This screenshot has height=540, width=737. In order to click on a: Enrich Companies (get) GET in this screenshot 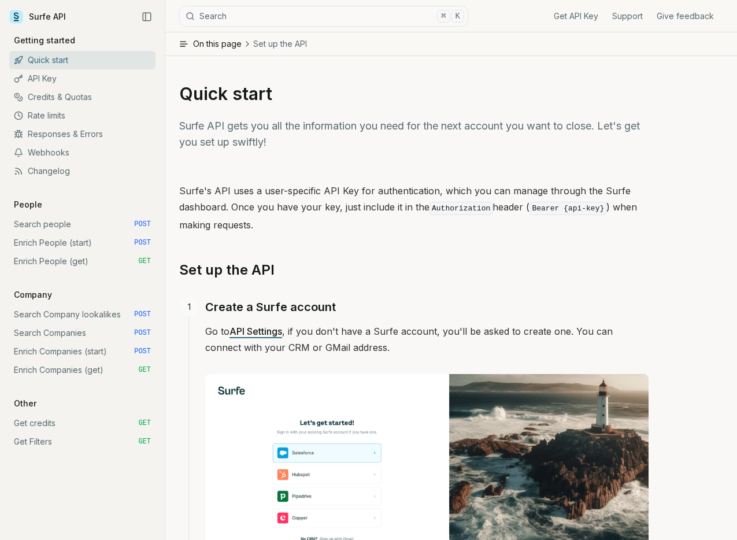, I will do `click(82, 370)`.